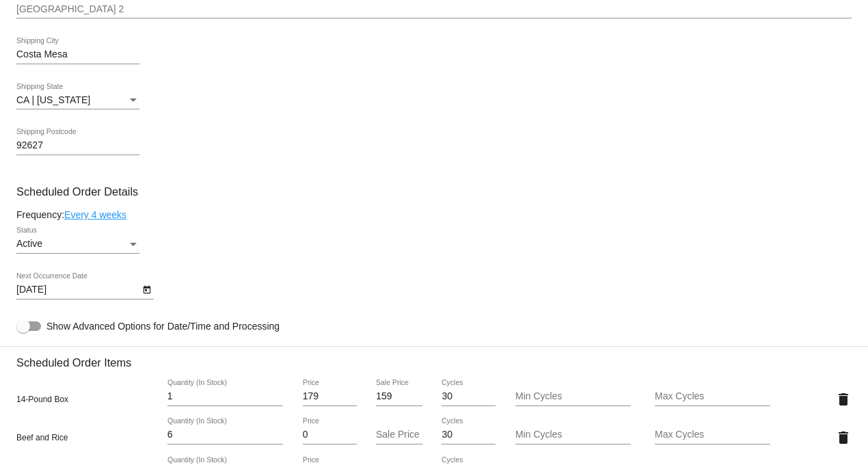 The image size is (868, 465). Describe the element at coordinates (434, 215) in the screenshot. I see `div: Frequency:` at that location.